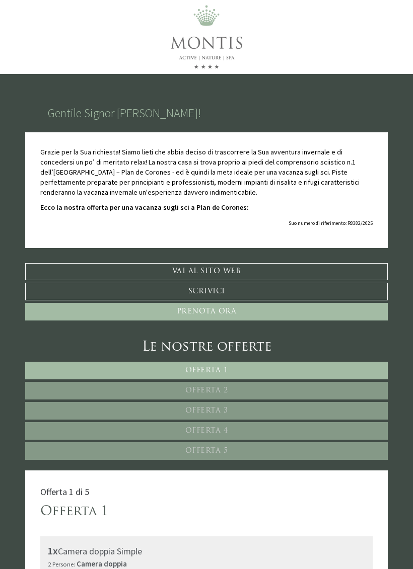 Image resolution: width=413 pixels, height=569 pixels. I want to click on span: Offerta 5, so click(206, 451).